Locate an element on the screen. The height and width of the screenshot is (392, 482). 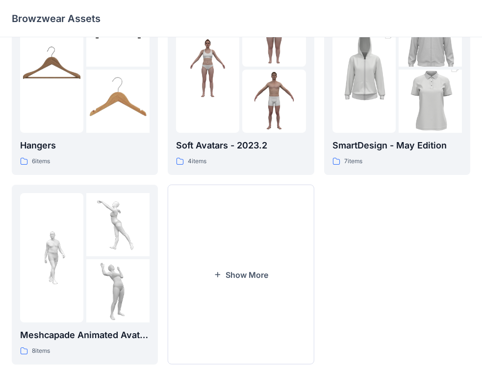
p: 8 items is located at coordinates (41, 351).